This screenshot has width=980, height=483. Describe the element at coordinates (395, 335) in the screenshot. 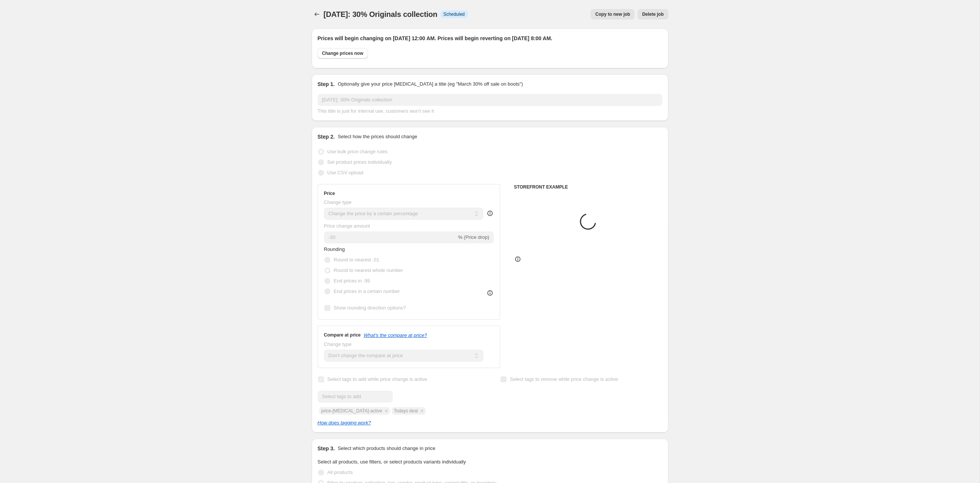

I see `button: What's the compare at price?` at that location.